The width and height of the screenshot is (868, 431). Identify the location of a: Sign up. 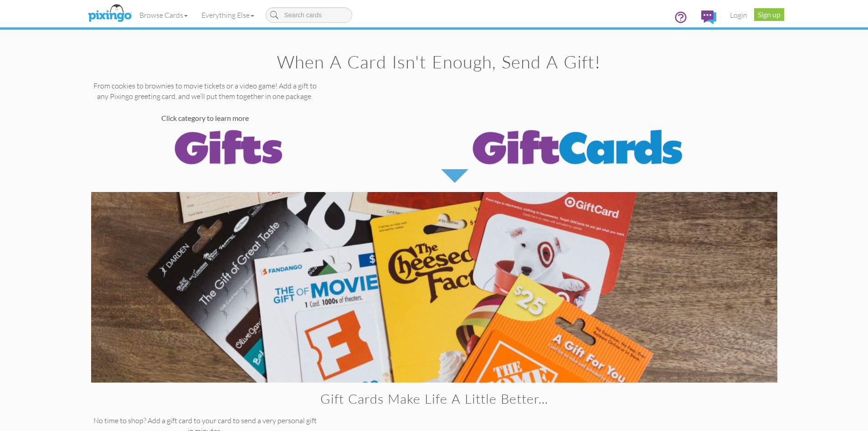
(769, 14).